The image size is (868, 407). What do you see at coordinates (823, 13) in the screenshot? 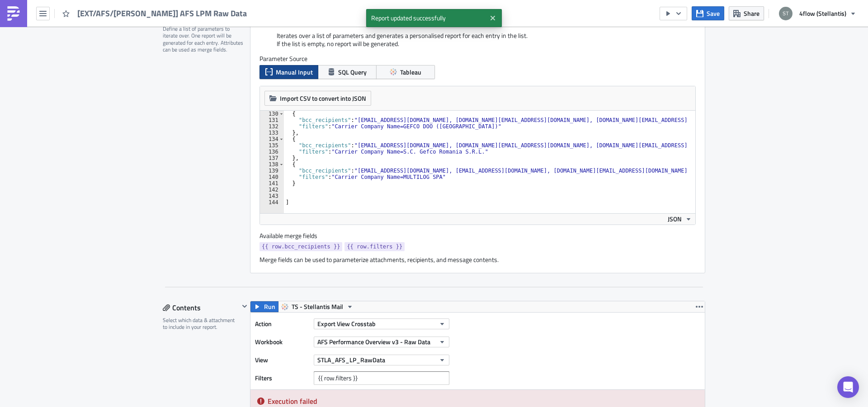
I see `span: 4flow (Stellantis)` at bounding box center [823, 13].